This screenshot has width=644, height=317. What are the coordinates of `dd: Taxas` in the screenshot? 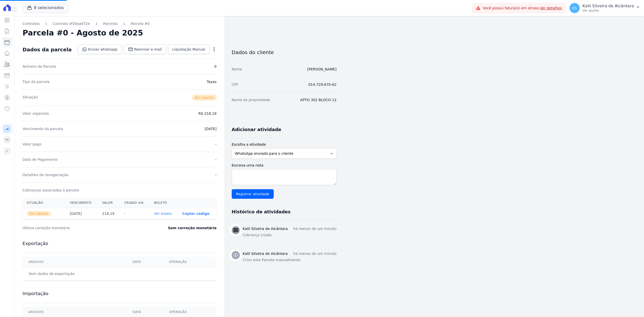 It's located at (212, 82).